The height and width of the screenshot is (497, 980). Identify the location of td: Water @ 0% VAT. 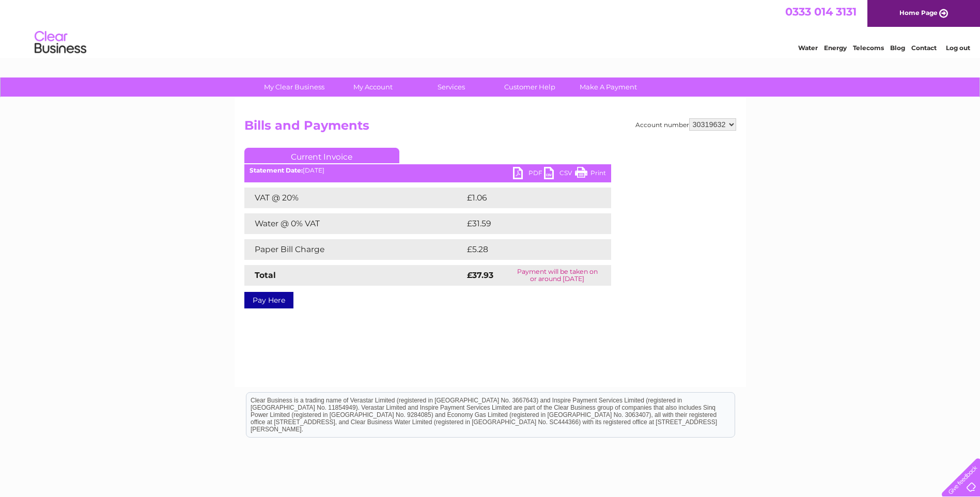
(354, 224).